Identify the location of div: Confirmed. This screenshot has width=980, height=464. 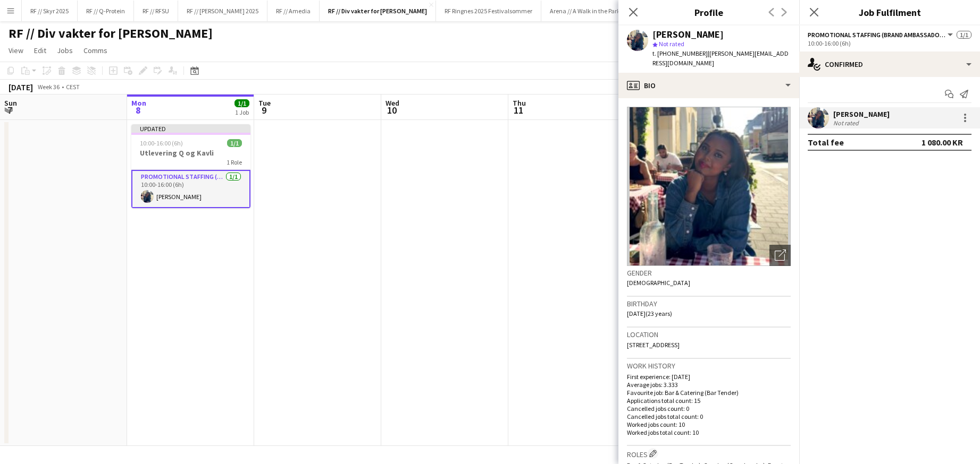
(889, 64).